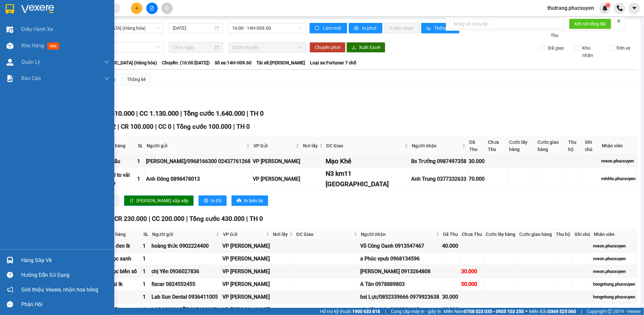  What do you see at coordinates (137, 8) in the screenshot?
I see `span: plus` at bounding box center [137, 8].